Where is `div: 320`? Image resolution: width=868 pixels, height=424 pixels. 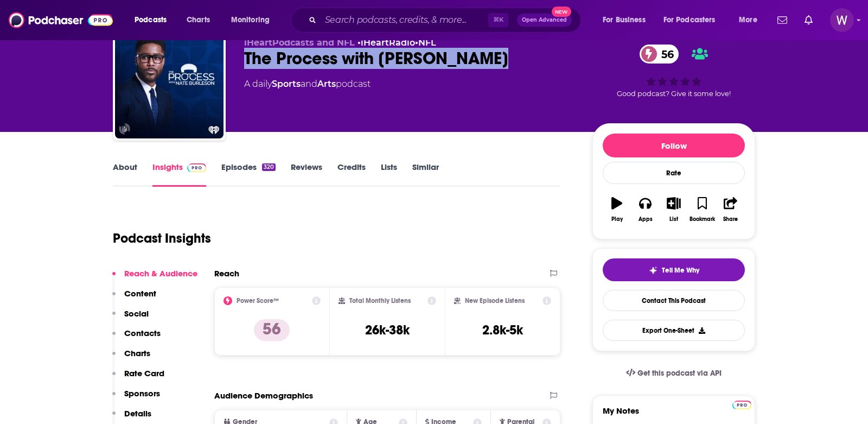 div: 320 is located at coordinates (268, 167).